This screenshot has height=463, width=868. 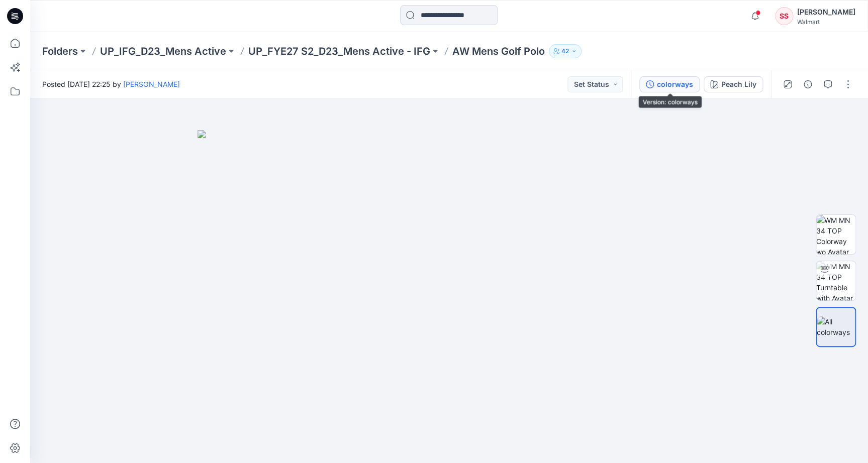 What do you see at coordinates (60, 51) in the screenshot?
I see `p: Folders` at bounding box center [60, 51].